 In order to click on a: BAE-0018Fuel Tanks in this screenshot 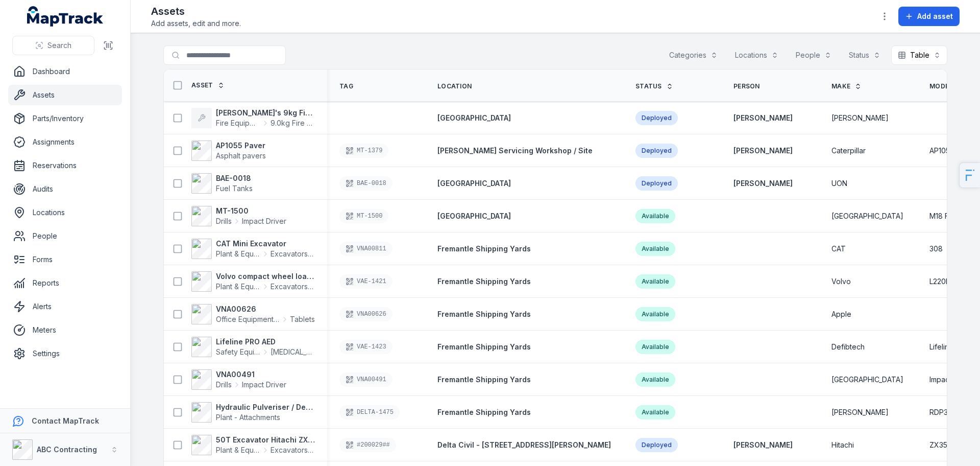, I will do `click(222, 183)`.